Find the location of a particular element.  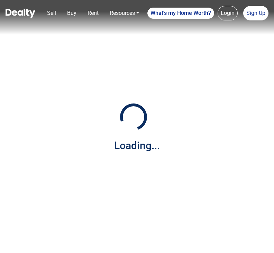

a: What's my Home Worth? is located at coordinates (181, 13).